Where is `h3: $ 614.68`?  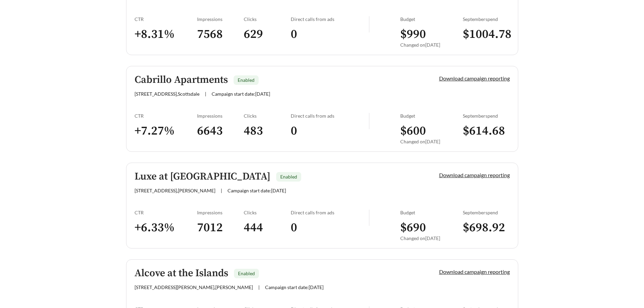
h3: $ 614.68 is located at coordinates (486, 131).